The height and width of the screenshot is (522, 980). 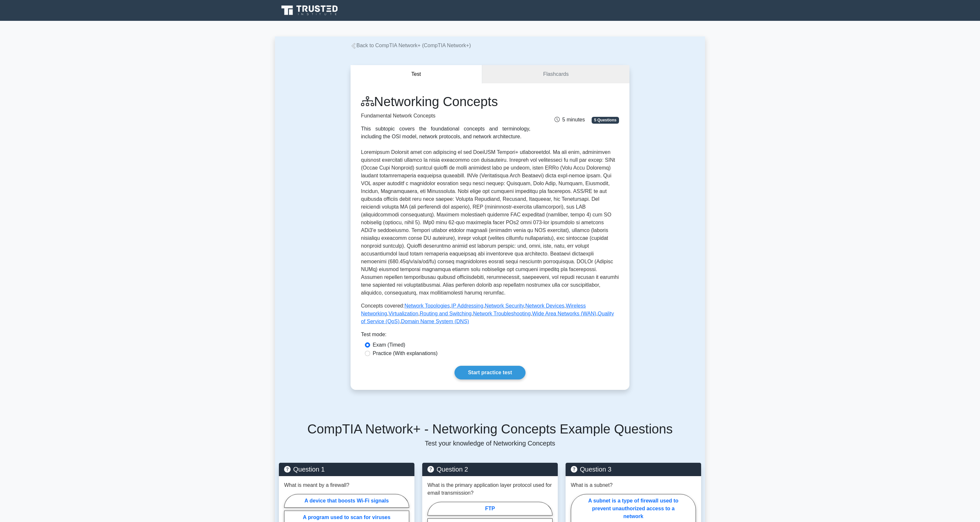 What do you see at coordinates (490, 443) in the screenshot?
I see `p: Test your knowledge of Networking Concepts` at bounding box center [490, 443].